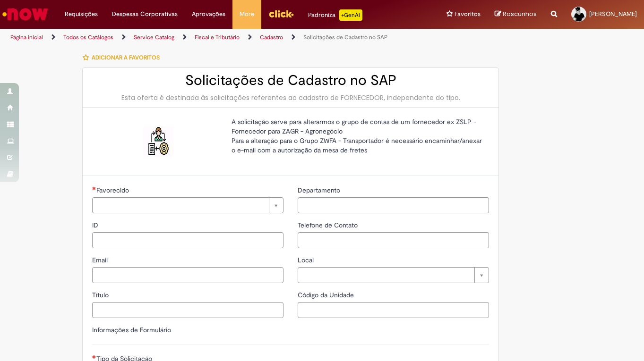  What do you see at coordinates (27, 38) in the screenshot?
I see `a: Página inicial` at bounding box center [27, 38].